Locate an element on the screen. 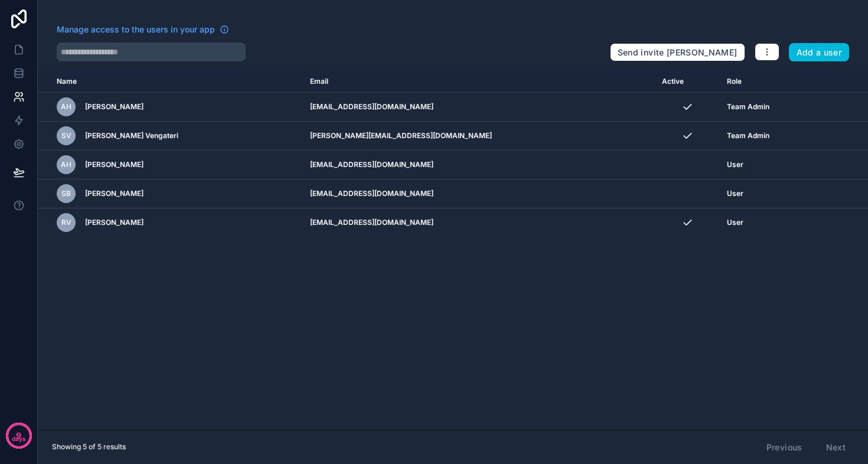  th: Email is located at coordinates (479, 81).